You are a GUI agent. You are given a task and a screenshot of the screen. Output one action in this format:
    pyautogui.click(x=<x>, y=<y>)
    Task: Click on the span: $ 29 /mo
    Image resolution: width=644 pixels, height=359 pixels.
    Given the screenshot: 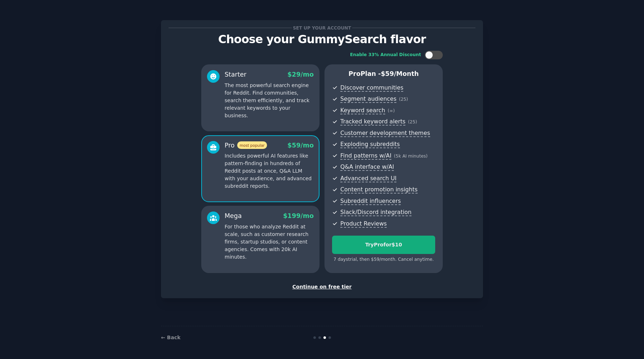 What is the action you would take?
    pyautogui.click(x=301, y=74)
    